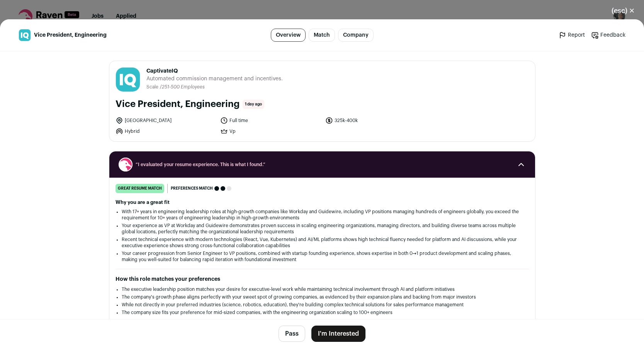  I want to click on a: Overview, so click(288, 35).